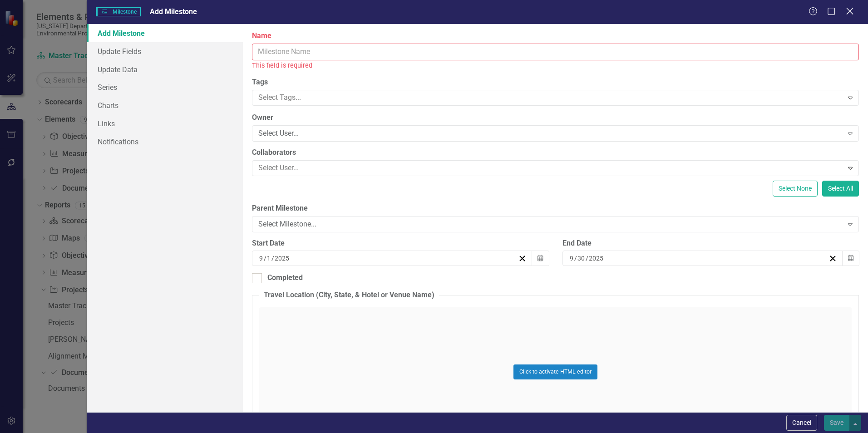 The width and height of the screenshot is (868, 433). I want to click on legend: Travel Location (City, State, & Hotel or Venue Name), so click(350, 296).